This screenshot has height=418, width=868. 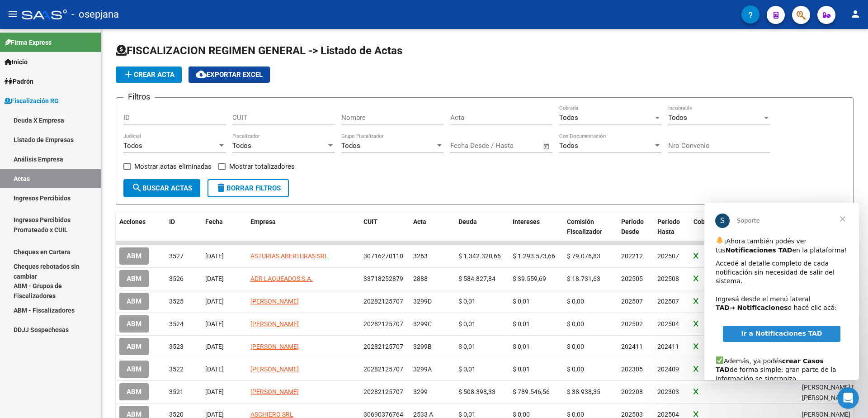 I want to click on mat-icon: search, so click(x=137, y=188).